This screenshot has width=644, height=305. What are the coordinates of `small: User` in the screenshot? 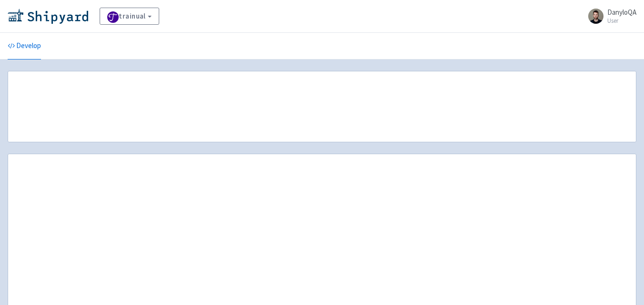 It's located at (622, 20).